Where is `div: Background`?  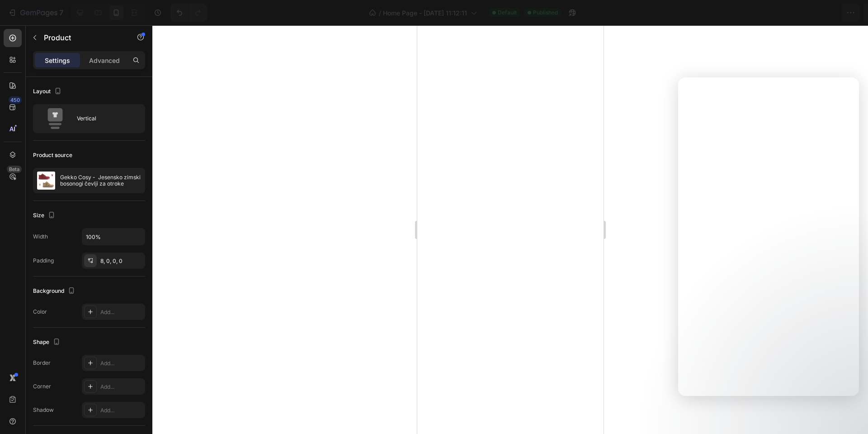 div: Background is located at coordinates (55, 291).